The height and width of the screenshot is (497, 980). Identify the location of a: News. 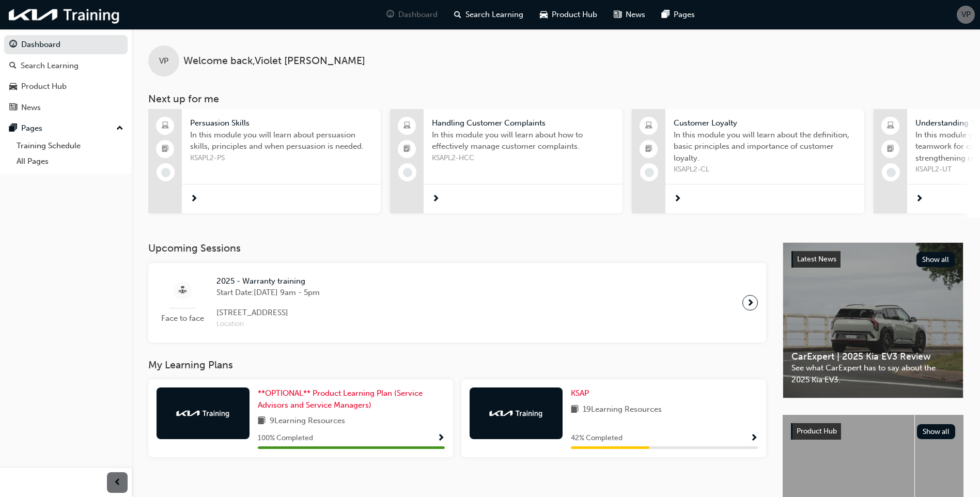
(65, 108).